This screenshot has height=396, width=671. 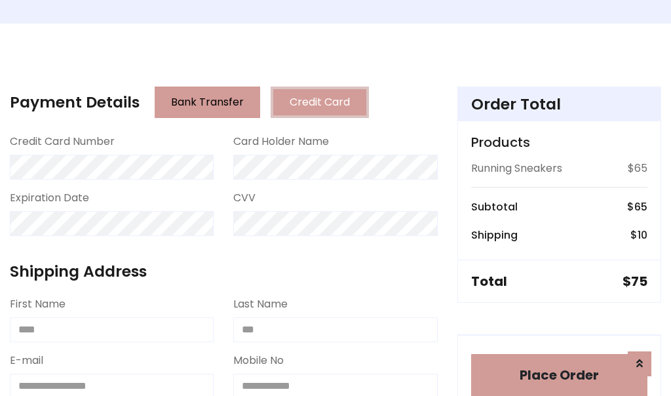 What do you see at coordinates (489, 281) in the screenshot?
I see `h5: Total` at bounding box center [489, 281].